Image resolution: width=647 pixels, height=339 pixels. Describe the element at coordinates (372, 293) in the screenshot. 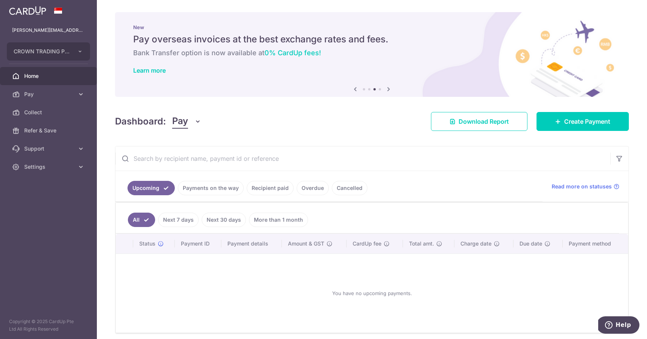

I see `div: You have no upcoming payments.` at that location.